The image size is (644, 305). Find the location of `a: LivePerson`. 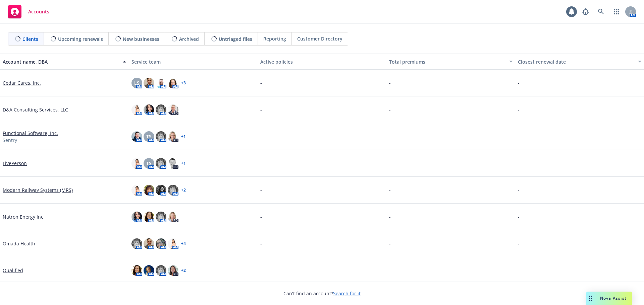

a: LivePerson is located at coordinates (15, 164).